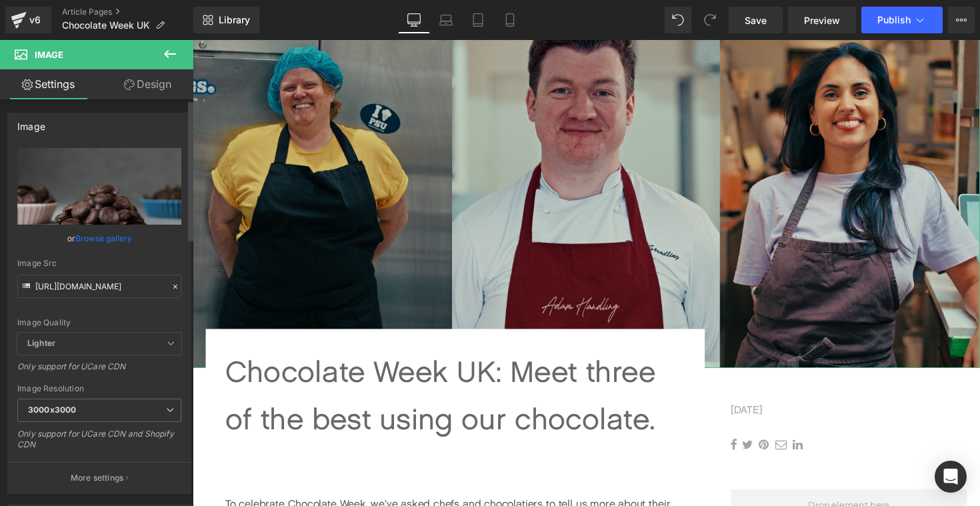 This screenshot has width=980, height=506. I want to click on div: or, so click(100, 238).